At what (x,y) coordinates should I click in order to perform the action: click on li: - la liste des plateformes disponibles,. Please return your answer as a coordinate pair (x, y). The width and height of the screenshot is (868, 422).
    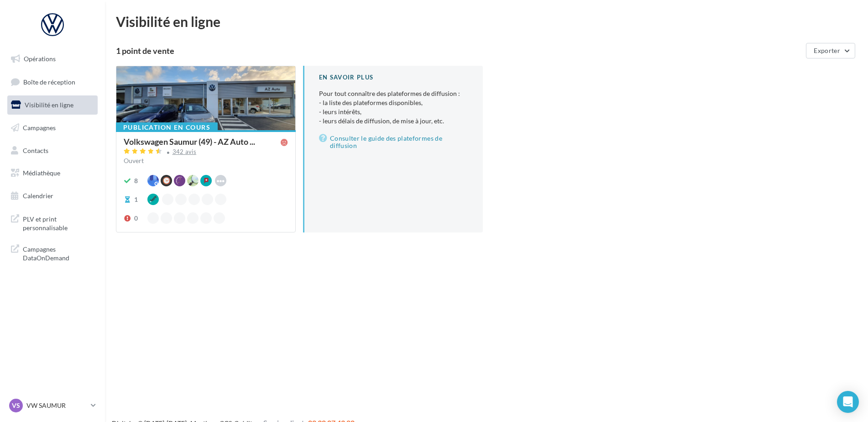
    Looking at the image, I should click on (393, 102).